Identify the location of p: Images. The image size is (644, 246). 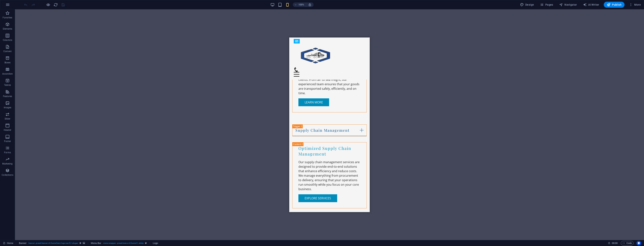
(8, 108).